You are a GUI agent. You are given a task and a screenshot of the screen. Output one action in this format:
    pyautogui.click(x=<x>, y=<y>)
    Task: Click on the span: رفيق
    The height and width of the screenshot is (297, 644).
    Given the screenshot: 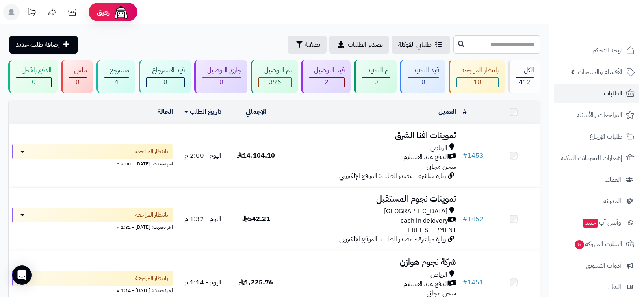 What is the action you would take?
    pyautogui.click(x=103, y=13)
    